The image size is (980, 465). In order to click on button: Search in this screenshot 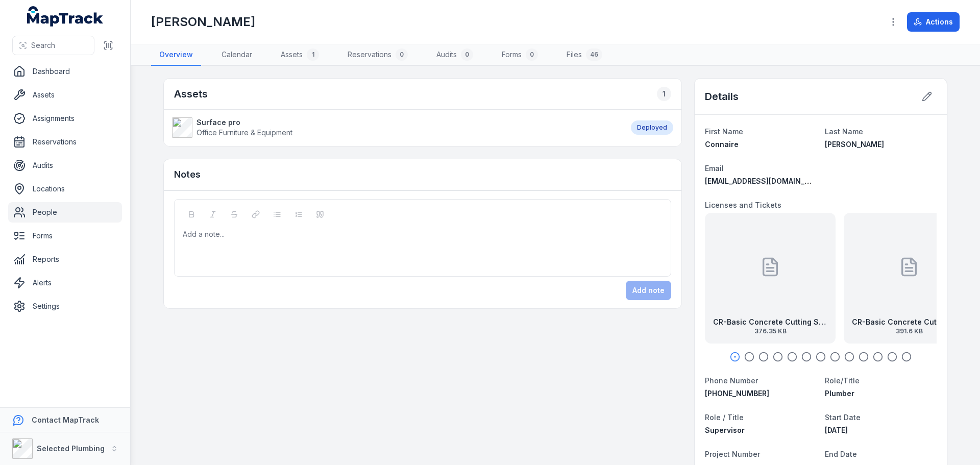, I will do `click(54, 45)`.